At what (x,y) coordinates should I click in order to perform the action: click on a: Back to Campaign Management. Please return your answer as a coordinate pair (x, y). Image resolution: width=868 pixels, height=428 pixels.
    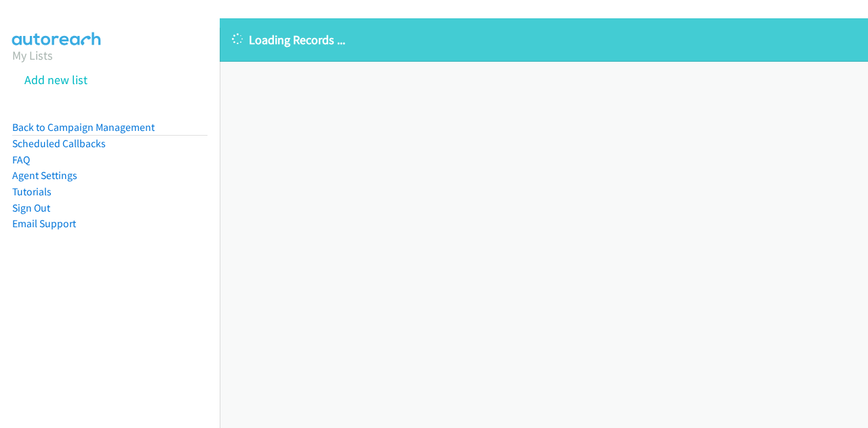
    Looking at the image, I should click on (83, 127).